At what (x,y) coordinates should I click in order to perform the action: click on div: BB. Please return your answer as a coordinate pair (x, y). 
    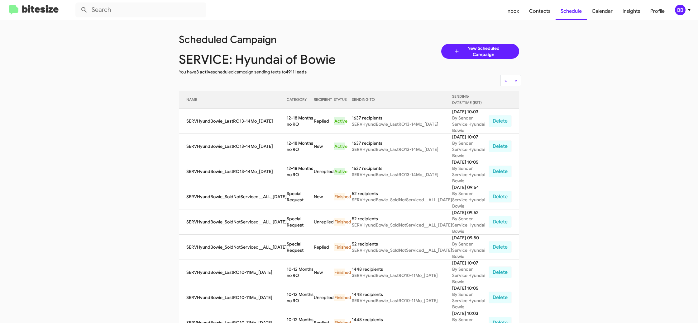
    Looking at the image, I should click on (680, 10).